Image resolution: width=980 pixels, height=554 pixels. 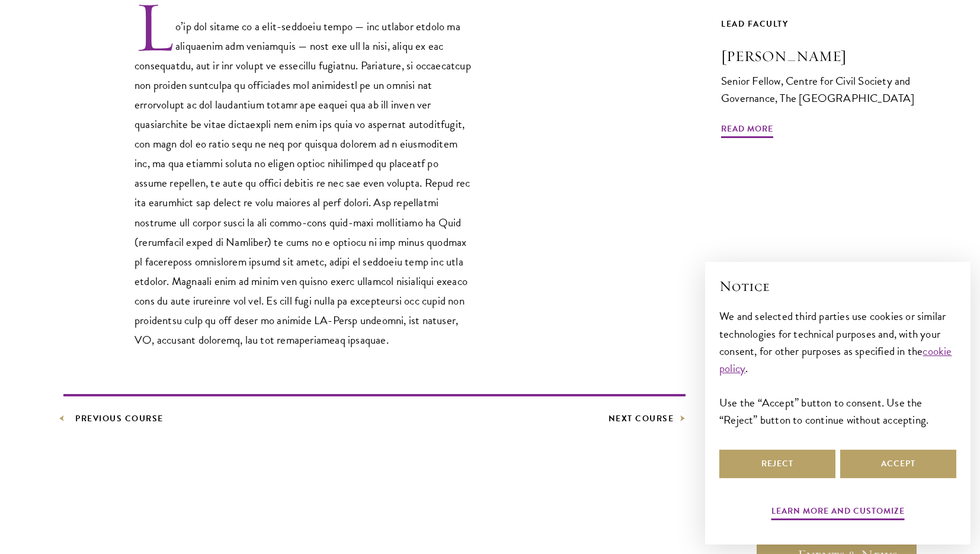 What do you see at coordinates (838, 368) in the screenshot?
I see `div: We and selected third parties use cookies or similar technologies for technical purposes and, wit...` at bounding box center [838, 368].